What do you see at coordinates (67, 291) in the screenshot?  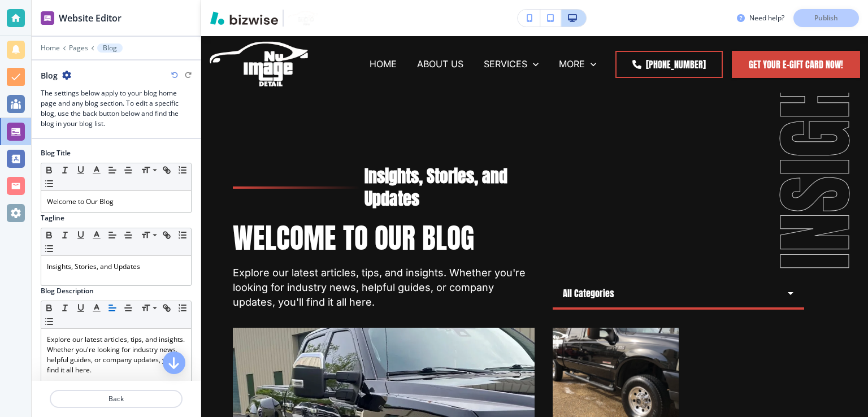 I see `h2: Blog Description` at bounding box center [67, 291].